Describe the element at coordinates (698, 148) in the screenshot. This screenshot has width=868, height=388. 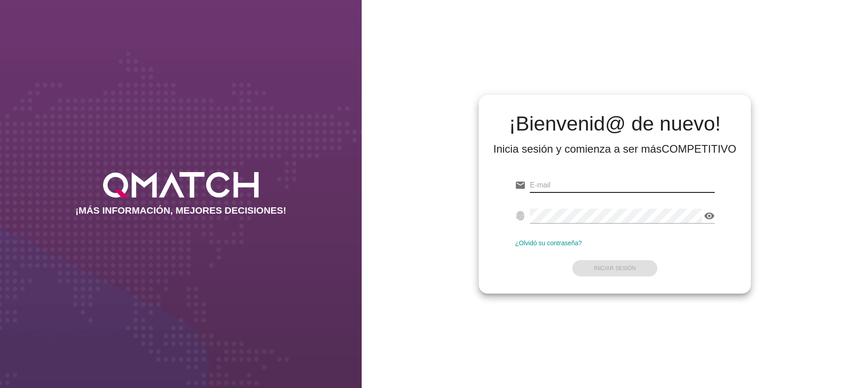
I see `strong: COMPETITIVO` at that location.